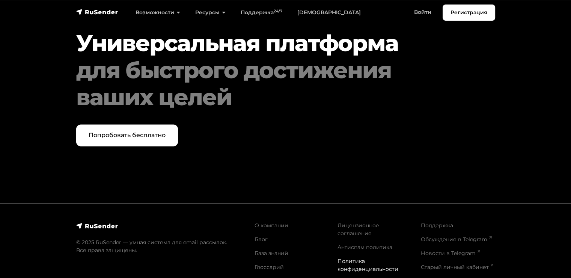  I want to click on a: Возможности, so click(158, 12).